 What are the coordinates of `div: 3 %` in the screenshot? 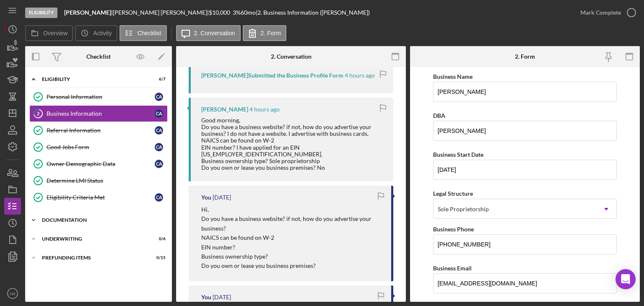 It's located at (237, 13).